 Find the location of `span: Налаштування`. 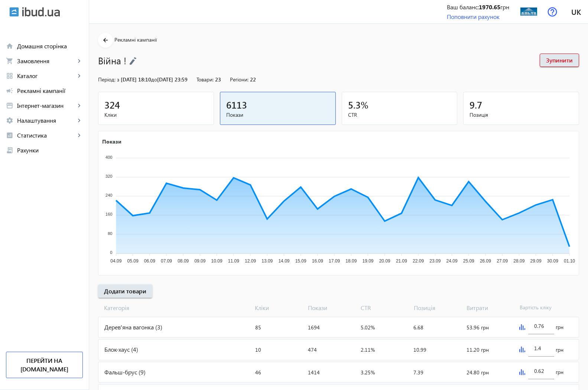

span: Налаштування is located at coordinates (46, 120).